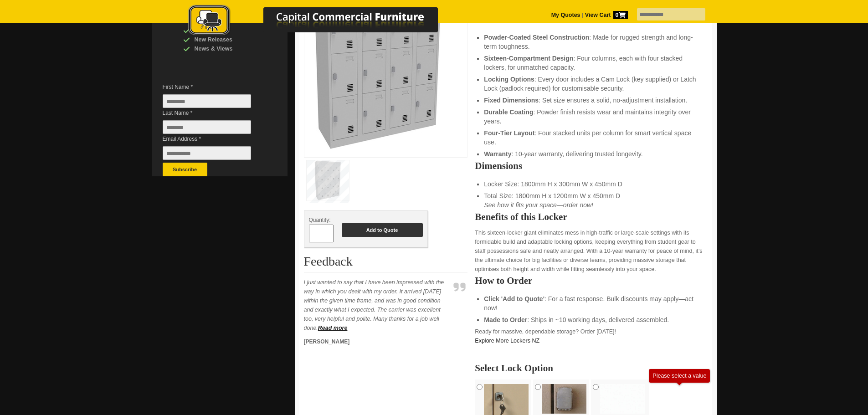 Image resolution: width=868 pixels, height=415 pixels. What do you see at coordinates (377, 305) in the screenshot?
I see `p: I just wanted to say that I have been impressed with the way in which you dealt with my order. It...` at bounding box center [377, 305].